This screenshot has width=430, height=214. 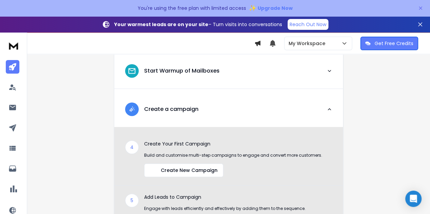 What do you see at coordinates (132, 147) in the screenshot?
I see `div: 4` at bounding box center [132, 147].